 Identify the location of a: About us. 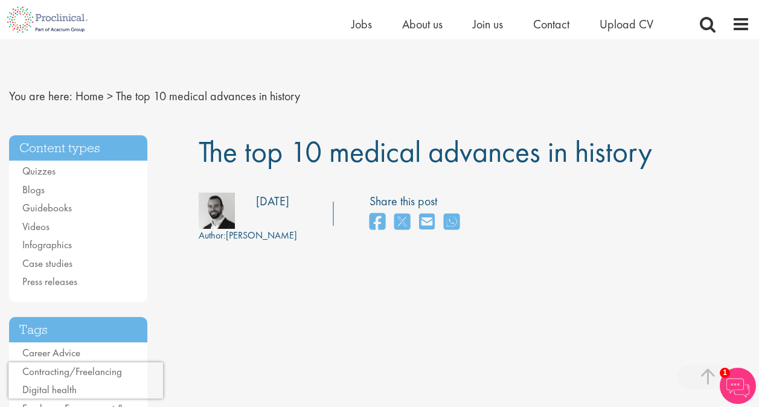
(422, 24).